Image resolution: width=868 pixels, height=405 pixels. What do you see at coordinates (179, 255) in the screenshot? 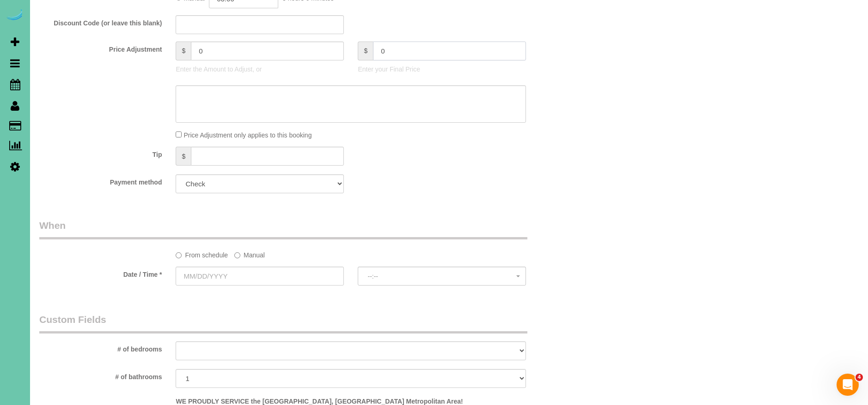
I see `input: From schedule` at bounding box center [179, 255].